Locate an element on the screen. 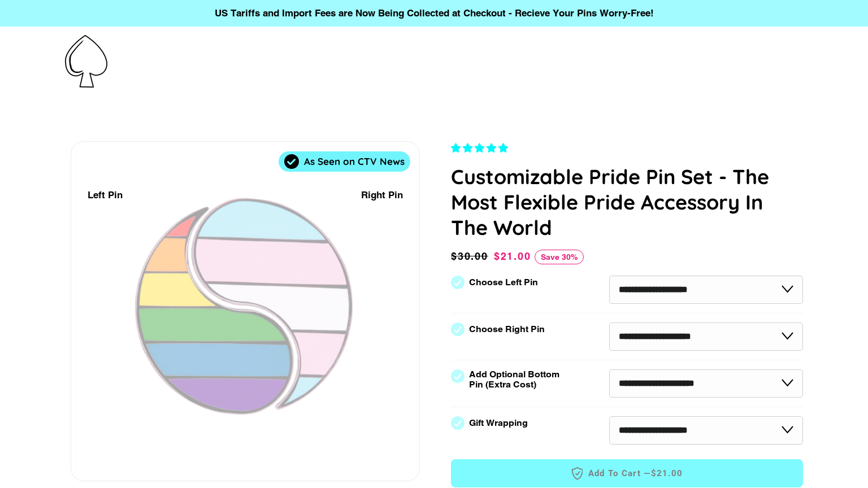 This screenshot has height=488, width=868. span: 4.83 stars is located at coordinates (480, 148).